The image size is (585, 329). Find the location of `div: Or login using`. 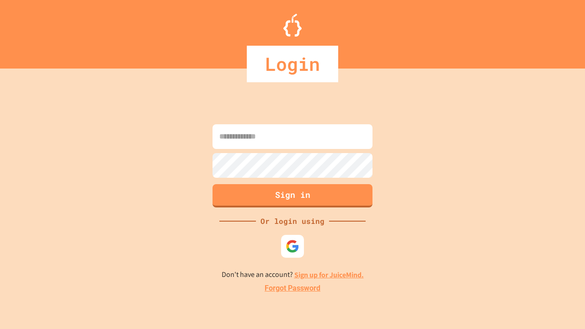

div: Or login using is located at coordinates (292, 221).